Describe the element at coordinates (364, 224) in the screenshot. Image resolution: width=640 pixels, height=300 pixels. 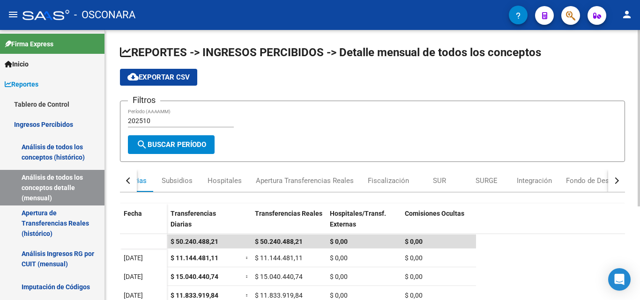
I see `datatable-header-cell: Hospitales/Transf. Externas` at that location.